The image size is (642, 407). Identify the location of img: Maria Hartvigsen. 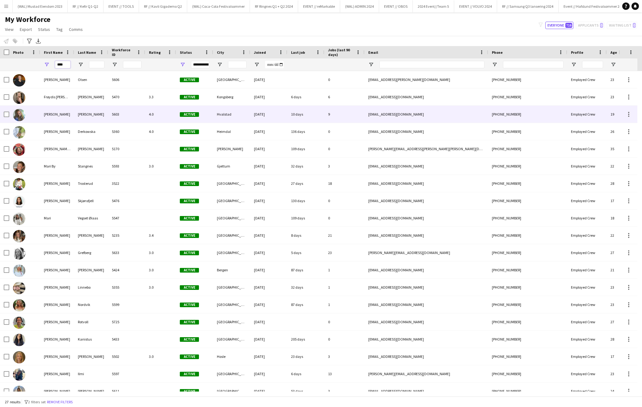
(19, 271).